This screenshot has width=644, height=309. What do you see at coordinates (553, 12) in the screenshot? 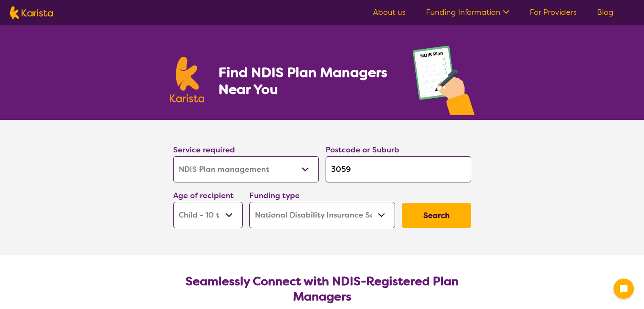
I see `a: For Providers` at bounding box center [553, 12].